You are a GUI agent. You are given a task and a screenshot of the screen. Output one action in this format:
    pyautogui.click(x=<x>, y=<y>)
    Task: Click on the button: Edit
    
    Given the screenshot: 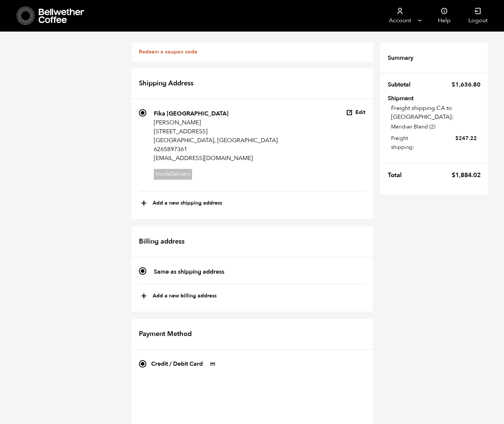 What is the action you would take?
    pyautogui.click(x=356, y=113)
    